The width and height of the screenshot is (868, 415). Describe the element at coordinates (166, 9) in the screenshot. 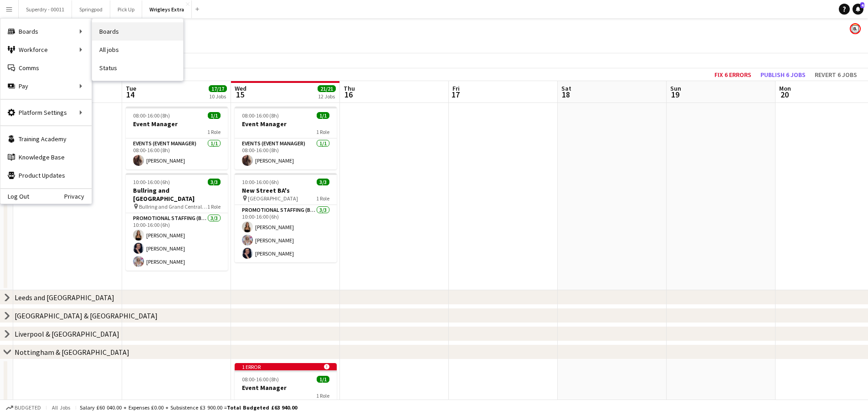

I see `button: Wrigleys Extra` at that location.